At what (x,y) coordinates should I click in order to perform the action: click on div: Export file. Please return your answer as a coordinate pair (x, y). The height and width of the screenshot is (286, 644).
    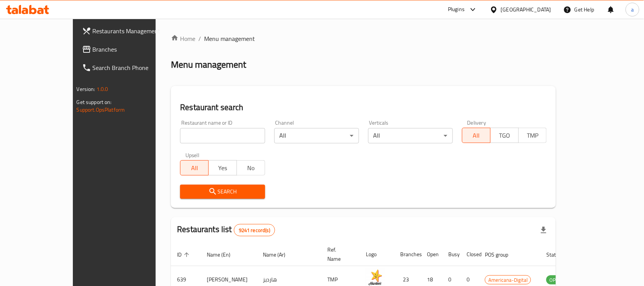
    Looking at the image, I should click on (544, 230).